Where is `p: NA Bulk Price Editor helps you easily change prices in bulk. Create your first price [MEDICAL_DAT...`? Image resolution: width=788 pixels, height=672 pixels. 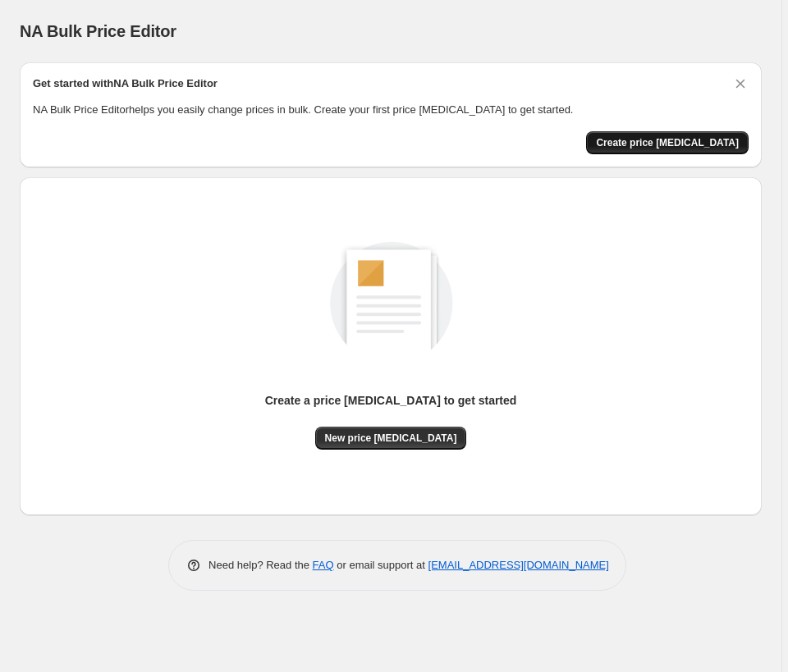
p: NA Bulk Price Editor helps you easily change prices in bulk. Create your first price [MEDICAL_DAT... is located at coordinates (391, 110).